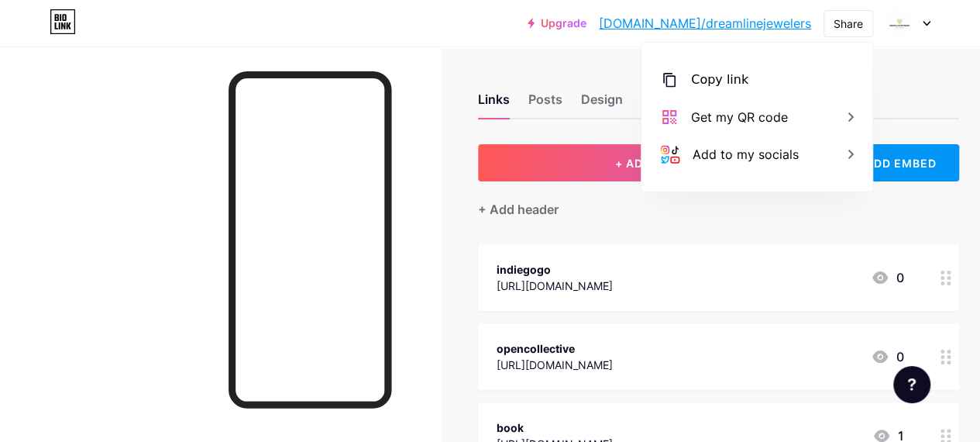 The image size is (980, 442). Describe the element at coordinates (746, 154) in the screenshot. I see `div: Add to my socials` at that location.